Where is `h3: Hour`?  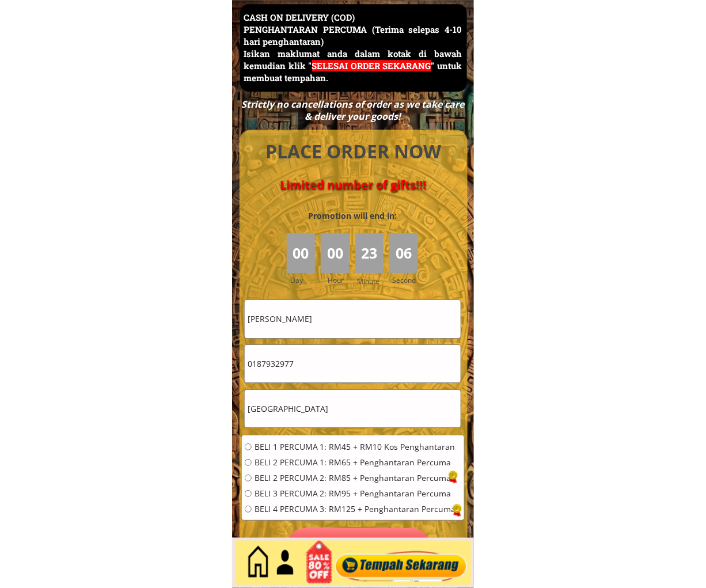
h3: Hour is located at coordinates (340, 280).